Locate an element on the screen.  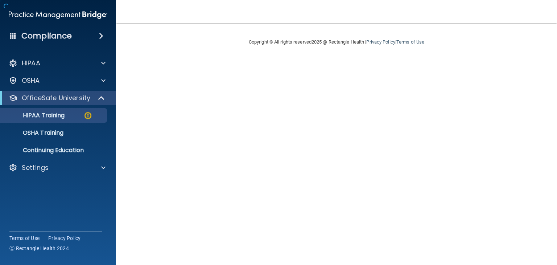
p: OfficeSafe University is located at coordinates (56, 98).